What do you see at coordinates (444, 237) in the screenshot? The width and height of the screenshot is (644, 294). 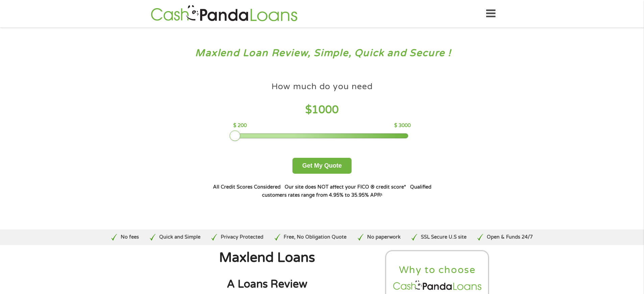 I see `p: SSL Secure U.S site` at bounding box center [444, 237].